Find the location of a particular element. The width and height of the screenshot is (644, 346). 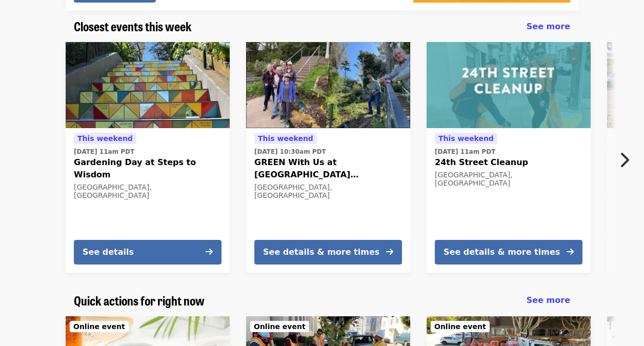

div: See details is located at coordinates (108, 252).